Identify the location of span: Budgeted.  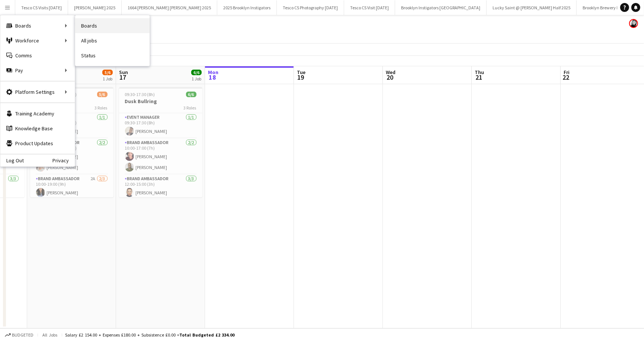
(23, 335).